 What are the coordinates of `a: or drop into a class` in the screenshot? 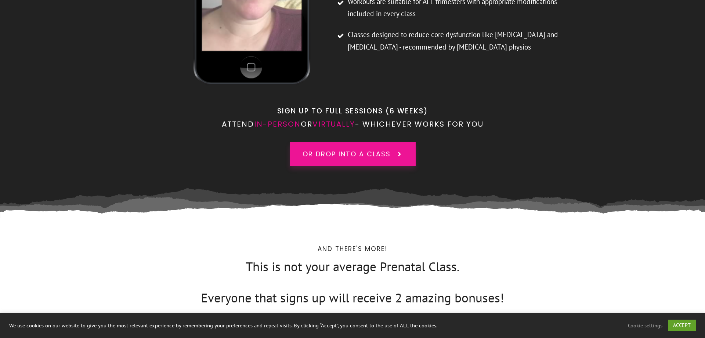 It's located at (353, 154).